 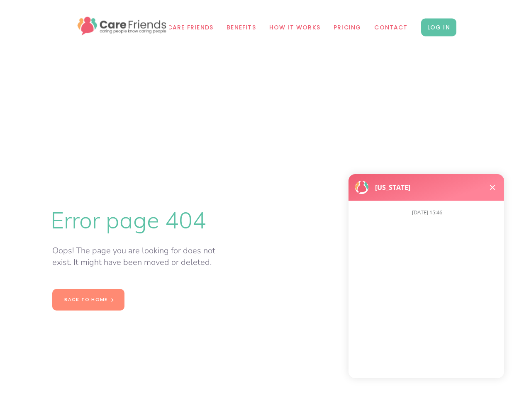 What do you see at coordinates (241, 27) in the screenshot?
I see `span: Benefits` at bounding box center [241, 27].